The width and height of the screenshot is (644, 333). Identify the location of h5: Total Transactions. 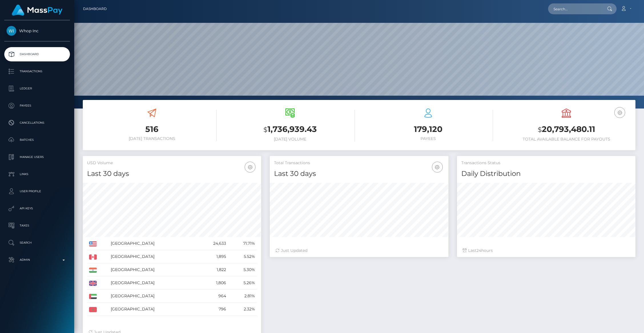
(359, 163).